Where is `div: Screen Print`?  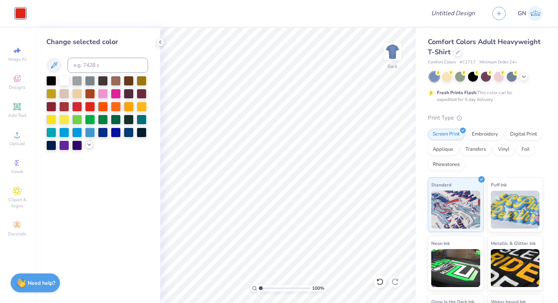 div: Screen Print is located at coordinates (446, 134).